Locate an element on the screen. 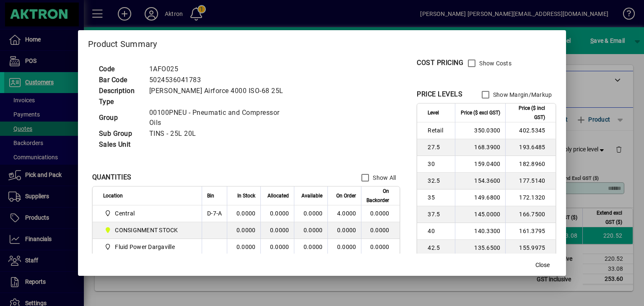 The width and height of the screenshot is (644, 306). span: Location is located at coordinates (113, 196).